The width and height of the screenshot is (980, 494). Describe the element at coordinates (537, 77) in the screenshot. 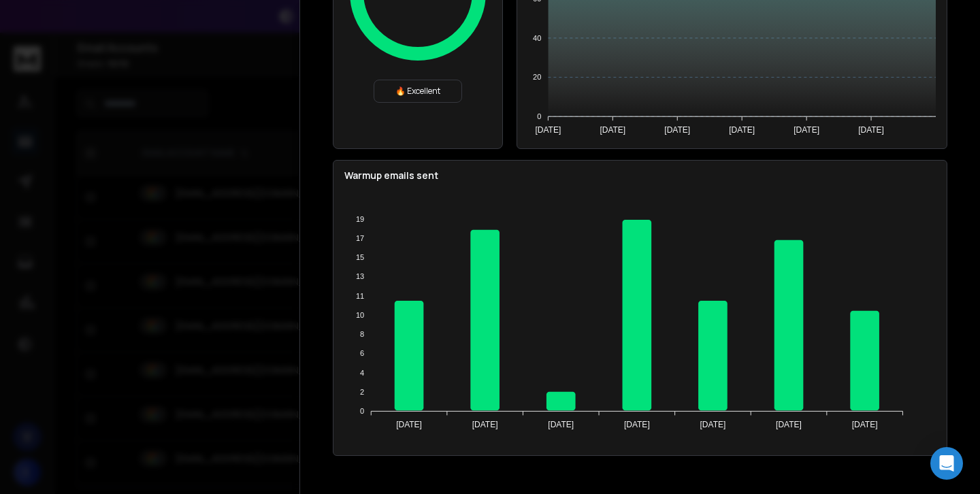

I see `tspan: 20` at that location.